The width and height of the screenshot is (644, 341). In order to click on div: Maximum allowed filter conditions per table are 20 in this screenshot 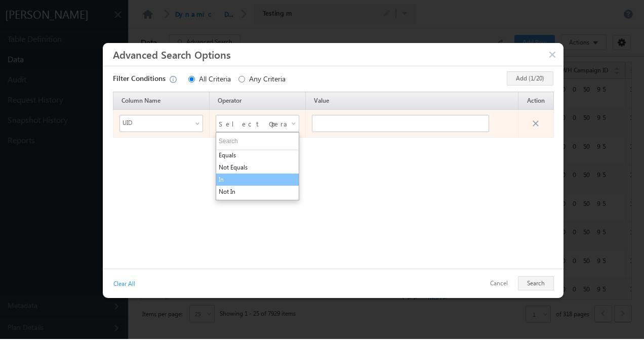, I will do `click(177, 79)`.